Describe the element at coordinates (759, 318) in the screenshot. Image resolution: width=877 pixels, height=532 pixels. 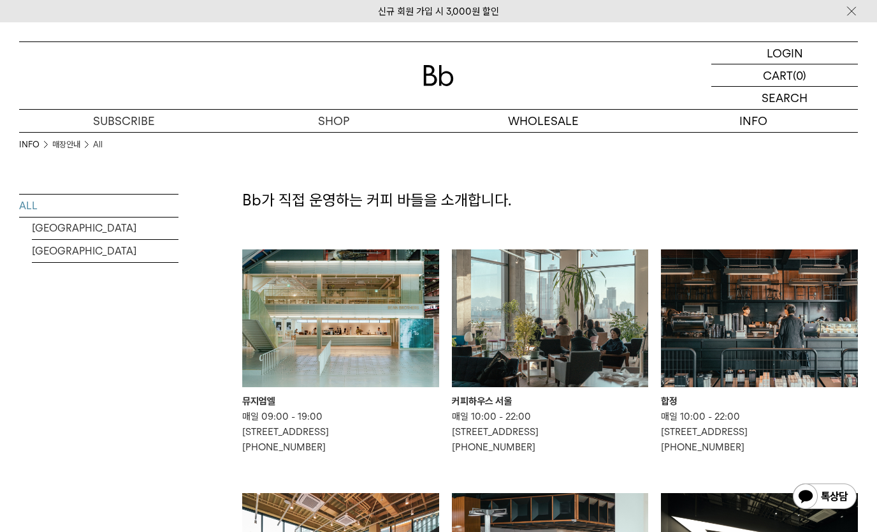
I see `img: 합정` at that location.